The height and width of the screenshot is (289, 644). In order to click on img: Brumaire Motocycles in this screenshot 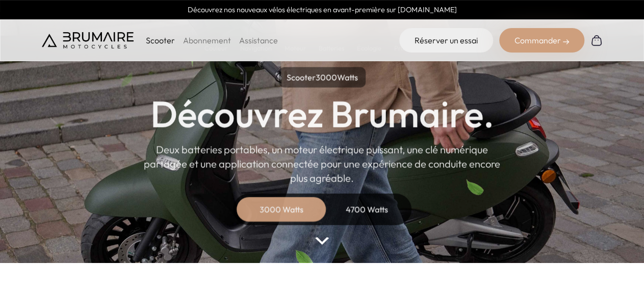, I will do `click(88, 40)`.